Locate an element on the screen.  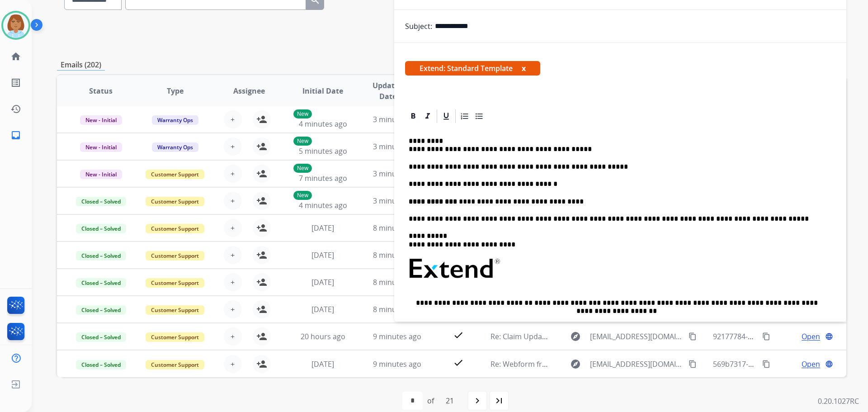
mat-icon: check is located at coordinates (458, 363).